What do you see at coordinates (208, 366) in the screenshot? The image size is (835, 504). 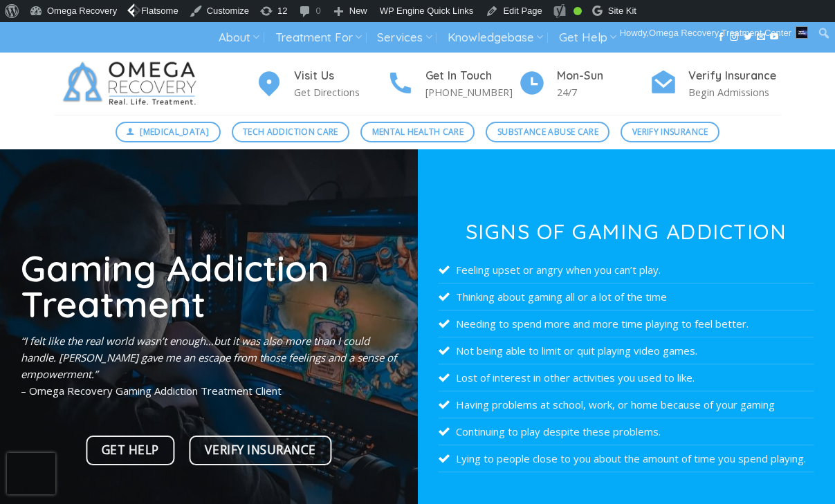 I see `p: – Omega Recovery Gaming Addiction Treatment Client` at bounding box center [208, 366].